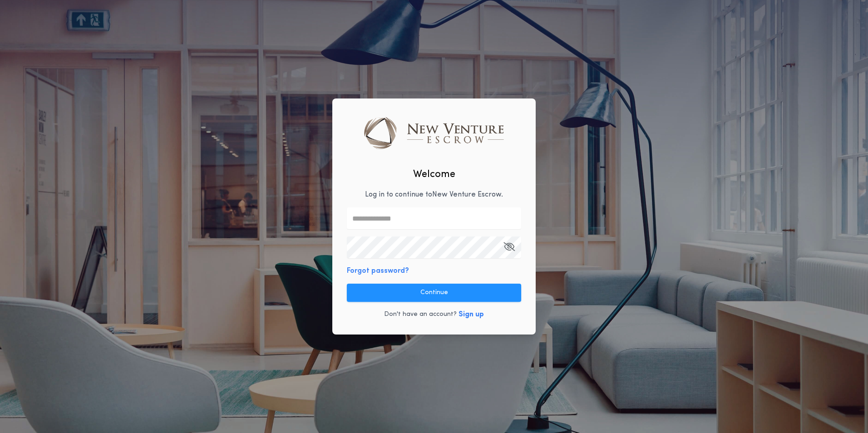 This screenshot has height=433, width=868. Describe the element at coordinates (434, 175) in the screenshot. I see `h2: Welcome` at that location.